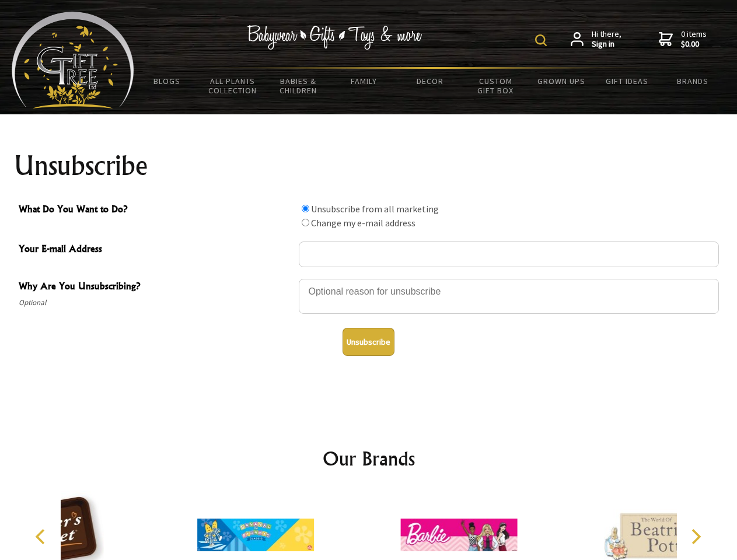 Image resolution: width=737 pixels, height=560 pixels. I want to click on h2: Our Brands, so click(369, 459).